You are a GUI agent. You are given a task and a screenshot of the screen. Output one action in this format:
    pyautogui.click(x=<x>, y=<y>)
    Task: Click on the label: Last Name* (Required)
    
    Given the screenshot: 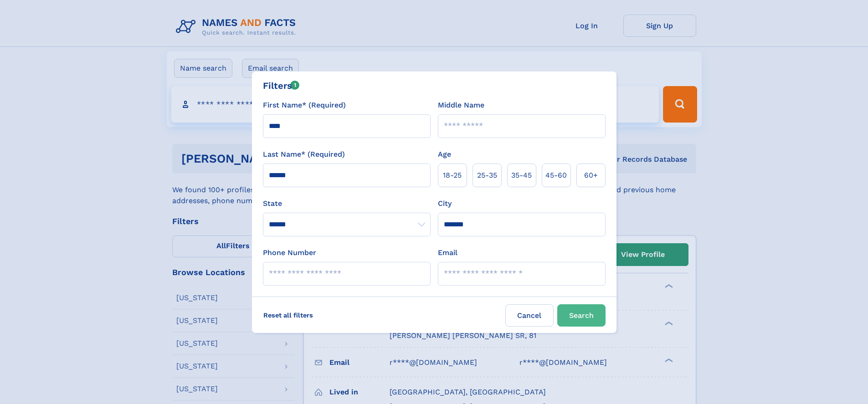 What is the action you would take?
    pyautogui.click(x=304, y=155)
    